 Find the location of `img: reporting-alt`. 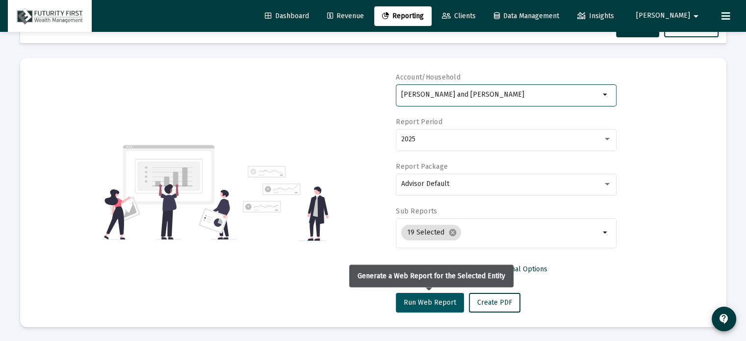

img: reporting-alt is located at coordinates (285, 203).